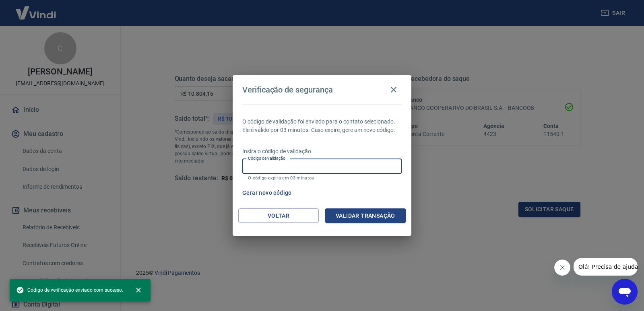 The image size is (644, 311). What do you see at coordinates (365, 215) in the screenshot?
I see `button: Validar transação` at bounding box center [365, 215].